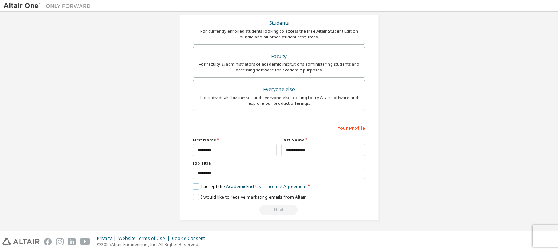 The height and width of the screenshot is (252, 558). What do you see at coordinates (85, 242) in the screenshot?
I see `img: youtube.svg` at bounding box center [85, 242].